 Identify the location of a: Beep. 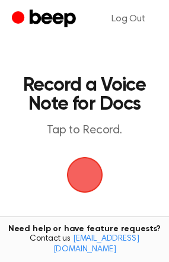
(45, 19).